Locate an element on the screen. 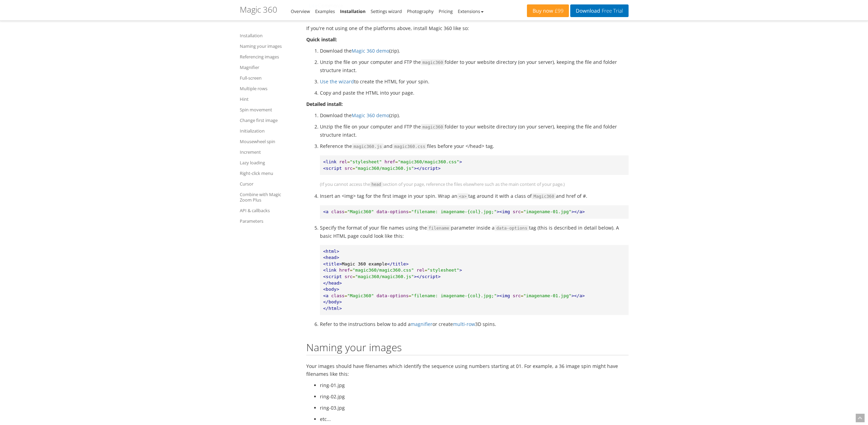 Image resolution: width=868 pixels, height=425 pixels. li: to create the HTML for your spin. is located at coordinates (474, 81).